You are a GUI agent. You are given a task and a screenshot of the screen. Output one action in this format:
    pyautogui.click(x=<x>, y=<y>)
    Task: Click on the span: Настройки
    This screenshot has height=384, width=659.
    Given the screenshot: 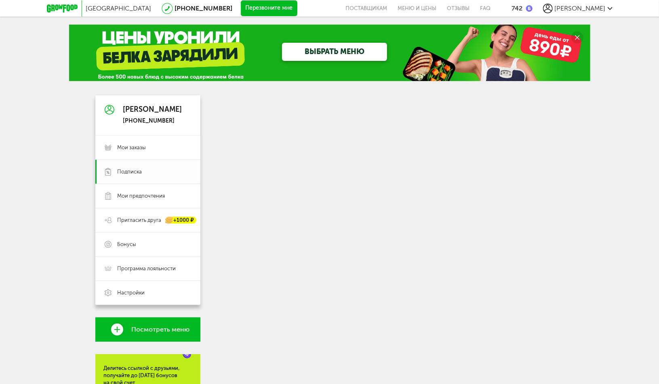 What is the action you would take?
    pyautogui.click(x=131, y=293)
    